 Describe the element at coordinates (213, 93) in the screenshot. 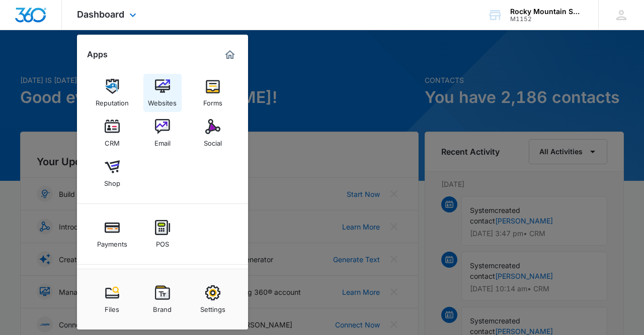

I see `a: Forms` at that location.